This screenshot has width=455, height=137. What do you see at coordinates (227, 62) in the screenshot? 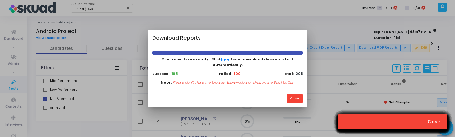
I see `span: Your reports are ready!. Click if your download does not start automatically.` at bounding box center [227, 62].